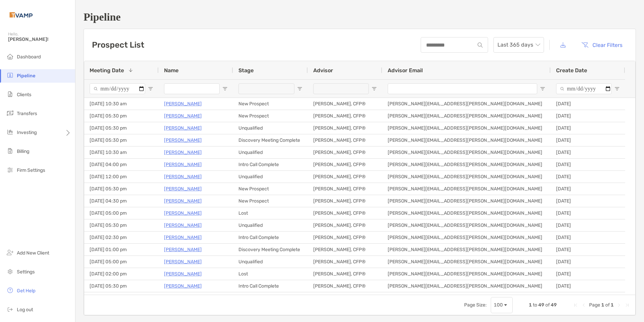 The height and width of the screenshot is (322, 644). What do you see at coordinates (10, 290) in the screenshot?
I see `img: get-help icon` at bounding box center [10, 290].